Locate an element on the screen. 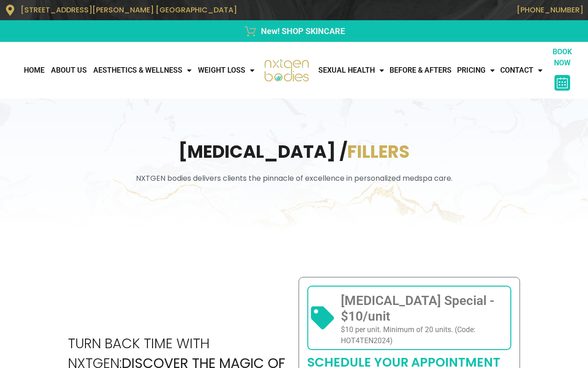 The height and width of the screenshot is (368, 588). a: CONTACT is located at coordinates (521, 70).